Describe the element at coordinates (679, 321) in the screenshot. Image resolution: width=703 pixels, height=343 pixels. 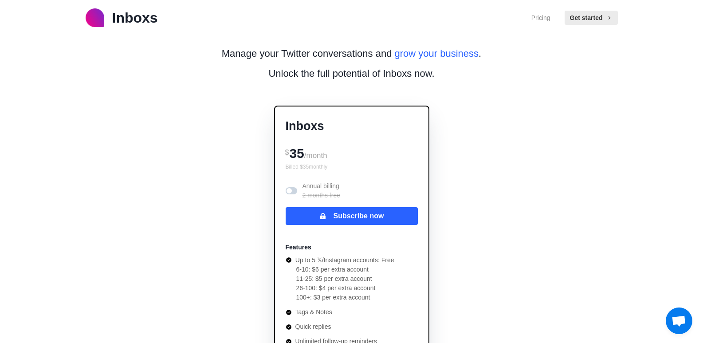
I see `div: Deschideți chat-ul` at that location.